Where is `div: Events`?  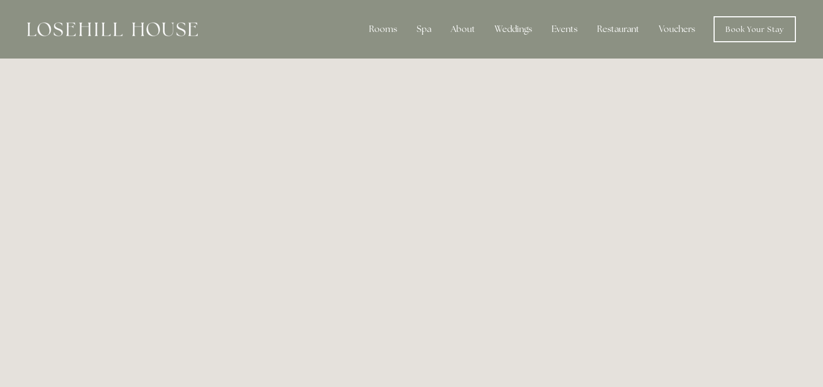 div: Events is located at coordinates (565, 29).